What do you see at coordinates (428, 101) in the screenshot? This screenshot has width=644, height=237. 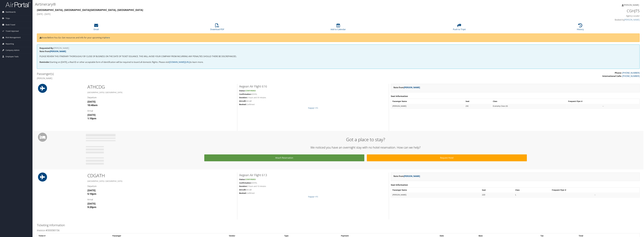 I see `th: Passenger Name` at bounding box center [428, 101].